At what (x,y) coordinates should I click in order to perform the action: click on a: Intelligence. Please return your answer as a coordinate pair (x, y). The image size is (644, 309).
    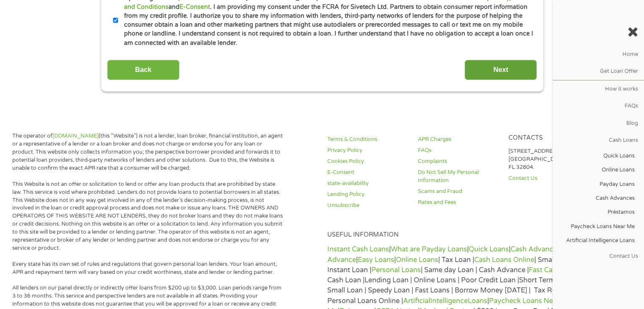
    Looking at the image, I should click on (449, 302).